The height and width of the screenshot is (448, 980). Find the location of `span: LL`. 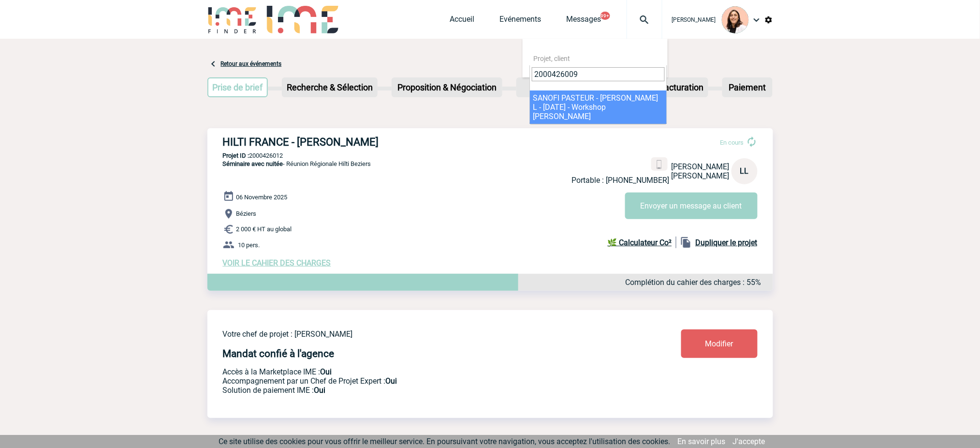

span: LL is located at coordinates (745, 170).